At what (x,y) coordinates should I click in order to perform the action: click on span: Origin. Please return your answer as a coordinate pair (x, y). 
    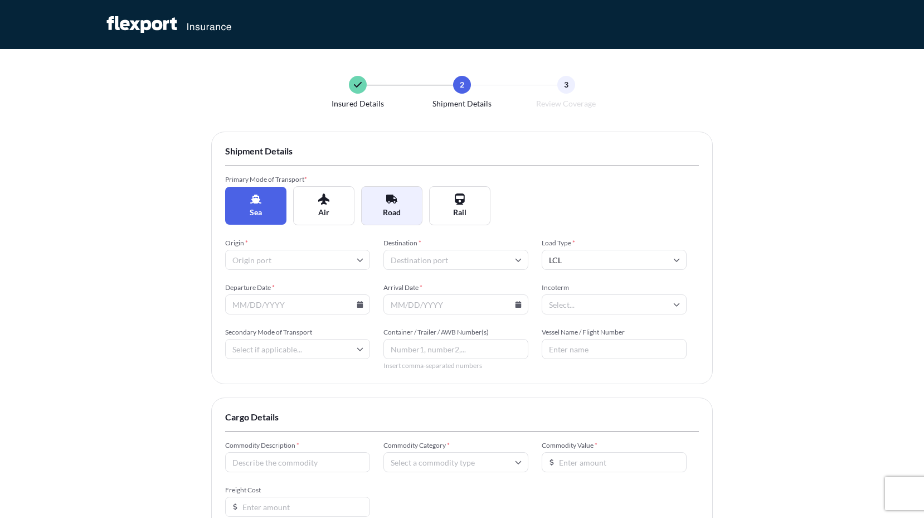
    Looking at the image, I should click on (298, 243).